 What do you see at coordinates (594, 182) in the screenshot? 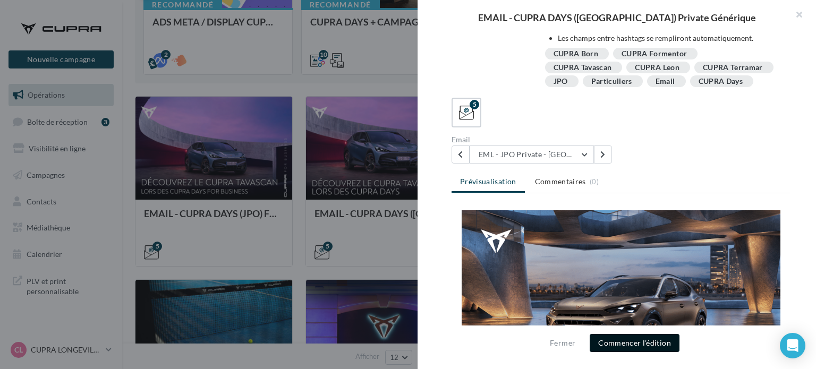
I see `span: (0)` at bounding box center [594, 182].